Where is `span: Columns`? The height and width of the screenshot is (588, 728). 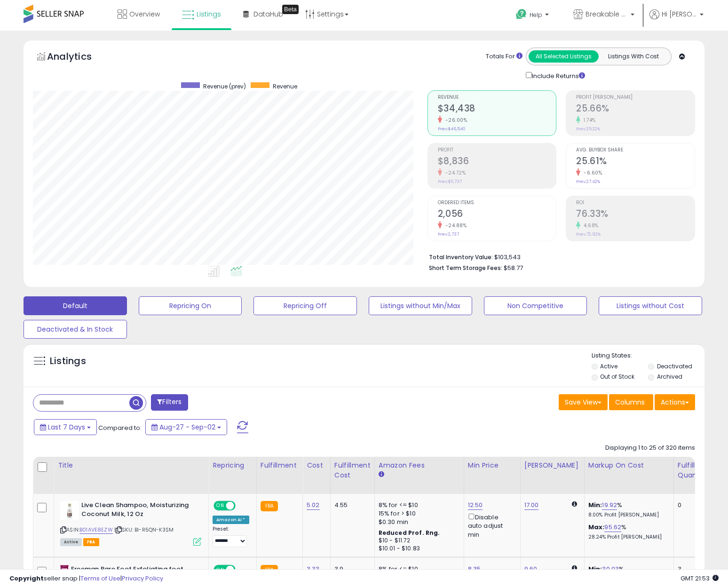
span: Columns is located at coordinates (630, 402).